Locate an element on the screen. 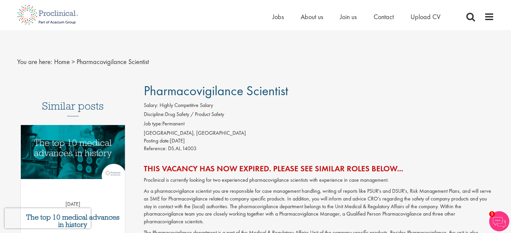 Image resolution: width=511 pixels, height=233 pixels. span: Contact is located at coordinates (384, 17).